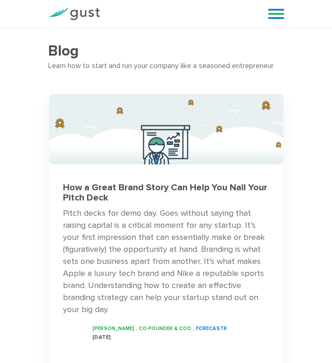  Describe the element at coordinates (166, 129) in the screenshot. I see `img: Positioning your Pitch Deck` at that location.